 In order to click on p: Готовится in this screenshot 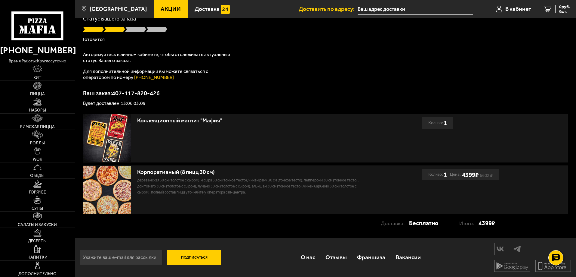, I will do `click(326, 39)`.